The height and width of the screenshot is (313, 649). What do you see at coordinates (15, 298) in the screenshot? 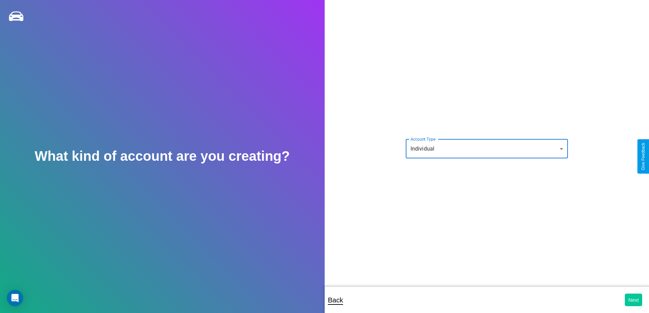
I see `div: Open Intercom Messenger` at bounding box center [15, 298].